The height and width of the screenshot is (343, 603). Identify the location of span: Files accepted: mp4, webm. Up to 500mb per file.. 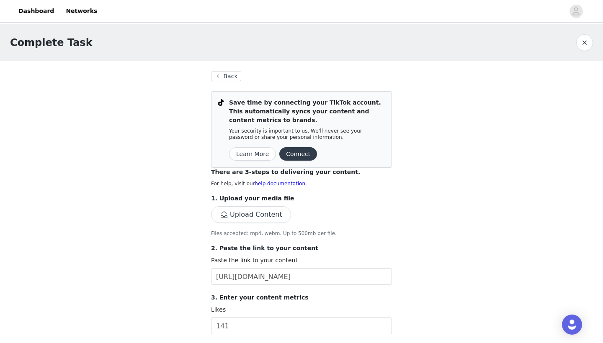
(274, 234).